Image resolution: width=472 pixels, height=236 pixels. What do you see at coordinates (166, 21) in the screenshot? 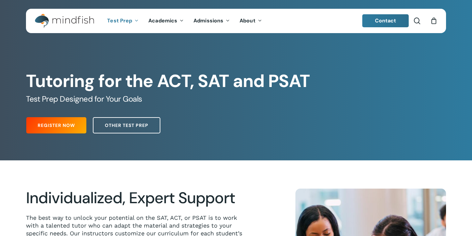
I see `a: Academics` at bounding box center [166, 21].